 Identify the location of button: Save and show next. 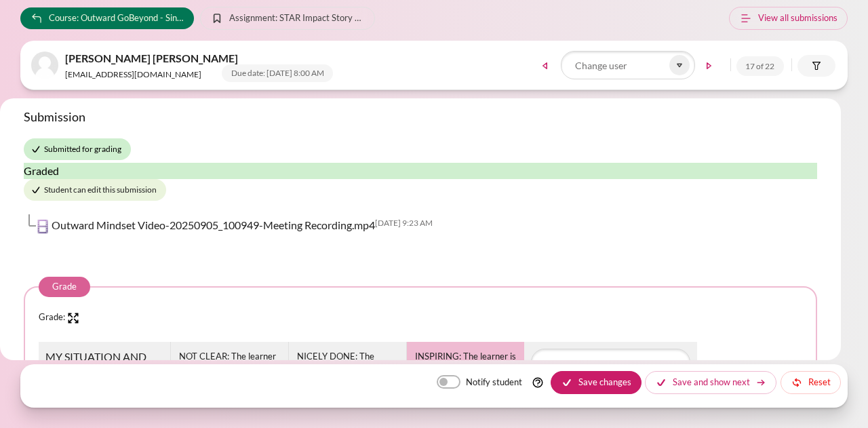
(711, 383).